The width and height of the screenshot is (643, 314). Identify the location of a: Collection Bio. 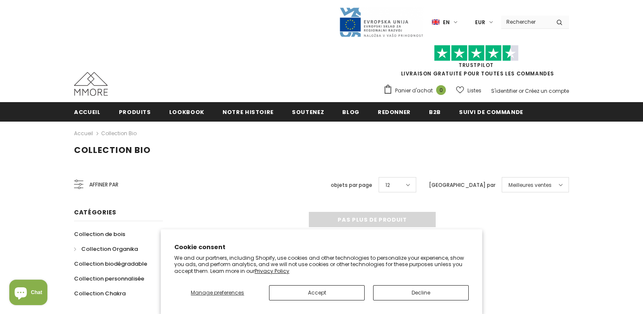
(119, 133).